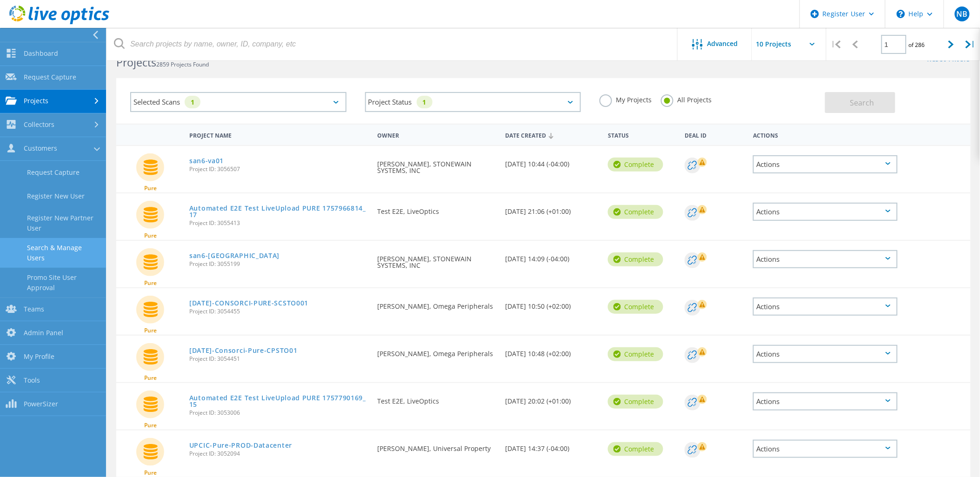 This screenshot has height=477, width=980. Describe the element at coordinates (686, 99) in the screenshot. I see `label: All Projects` at that location.